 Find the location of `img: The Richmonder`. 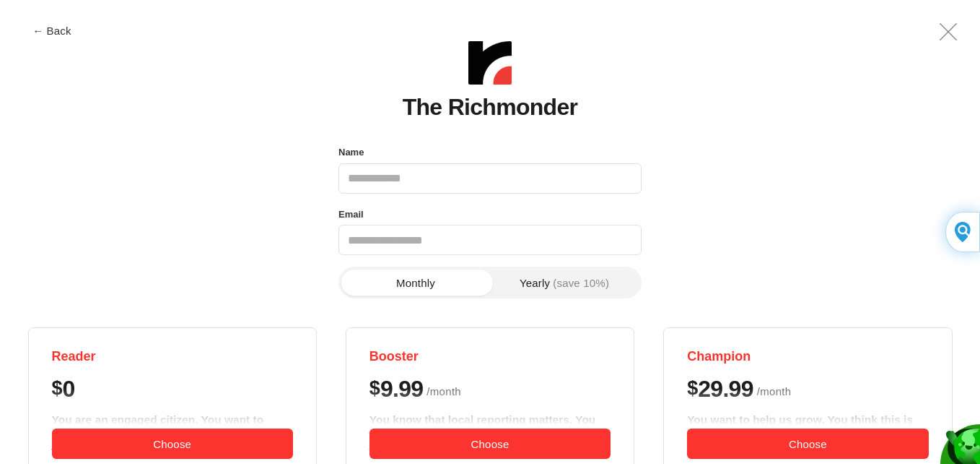

img: The Richmonder is located at coordinates (490, 63).